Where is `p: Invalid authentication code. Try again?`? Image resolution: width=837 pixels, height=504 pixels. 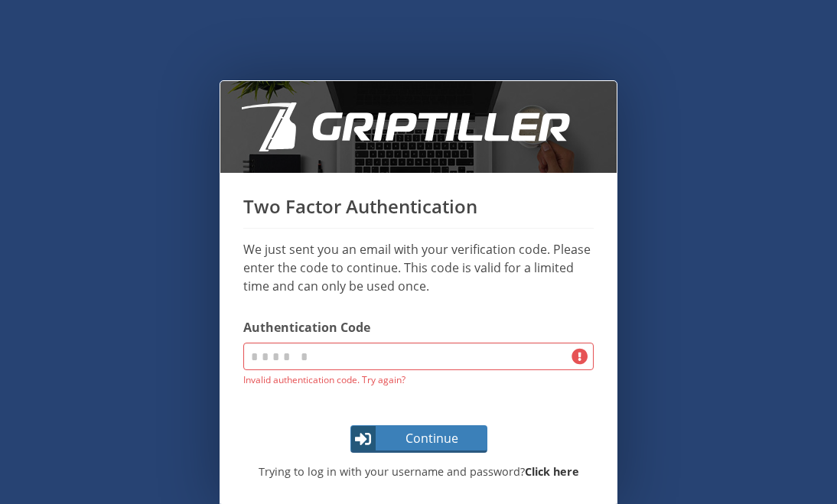
p: Invalid authentication code. Try again? is located at coordinates (418, 380).